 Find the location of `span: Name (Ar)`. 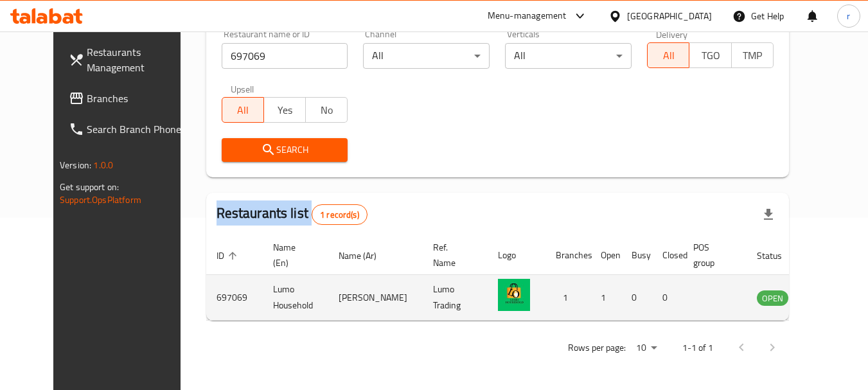

span: Name (Ar) is located at coordinates (366, 256).